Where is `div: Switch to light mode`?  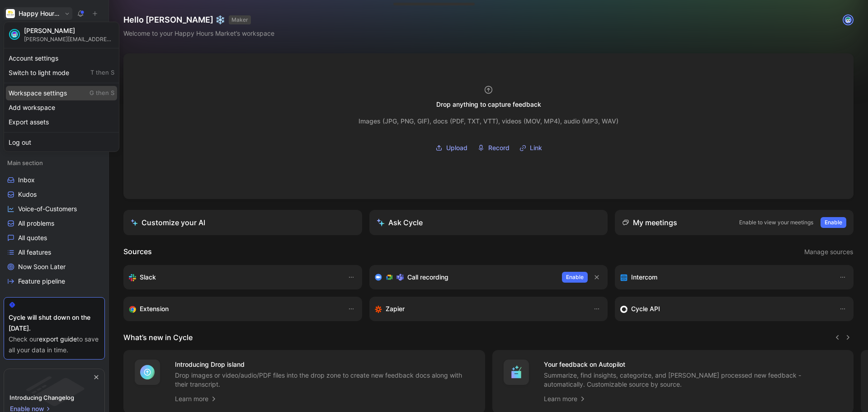
div: Switch to light mode is located at coordinates (61, 73).